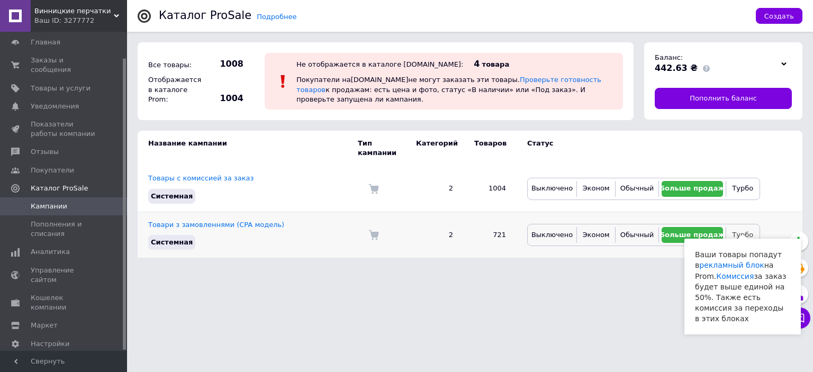 The width and height of the screenshot is (813, 372). Describe the element at coordinates (64, 303) in the screenshot. I see `span: Кошелек компании` at that location.